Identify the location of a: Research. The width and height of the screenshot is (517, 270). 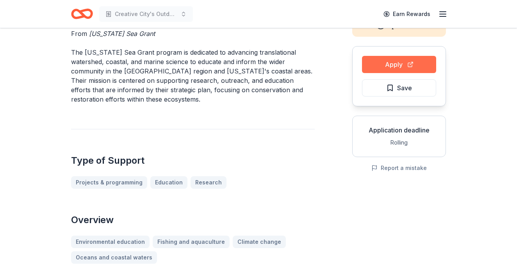
(208, 182).